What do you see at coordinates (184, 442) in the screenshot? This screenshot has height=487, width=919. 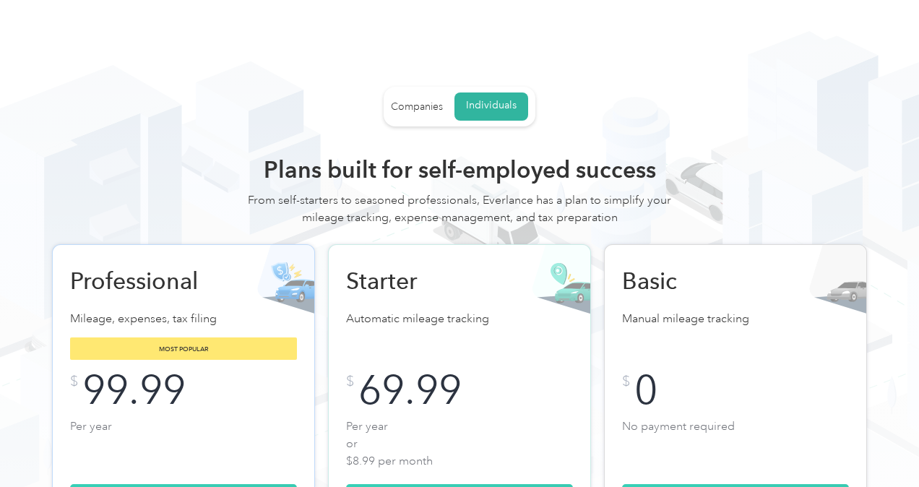 I see `p: Per year` at bounding box center [184, 442].